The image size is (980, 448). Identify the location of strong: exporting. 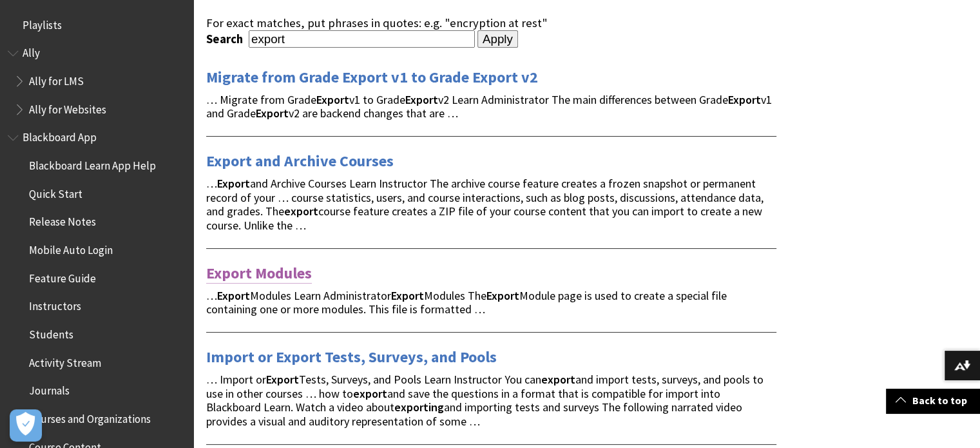
(419, 407).